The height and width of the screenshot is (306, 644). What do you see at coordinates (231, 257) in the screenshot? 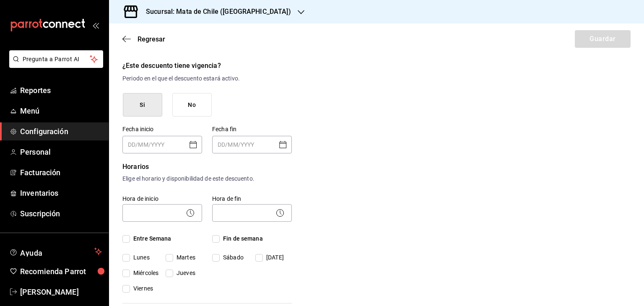
I see `span: Sábado` at bounding box center [231, 257].